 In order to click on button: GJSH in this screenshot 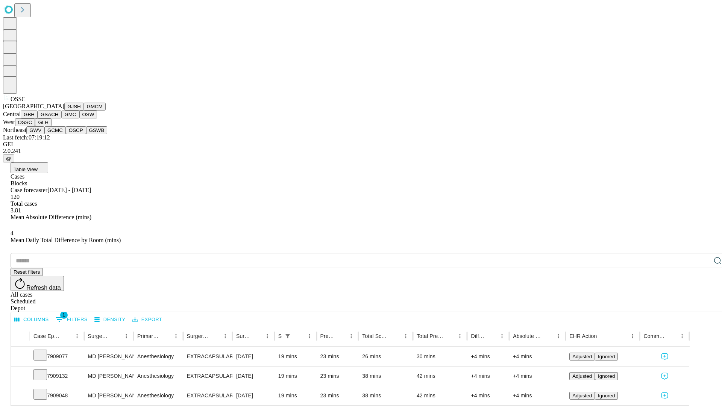, I will do `click(74, 106)`.